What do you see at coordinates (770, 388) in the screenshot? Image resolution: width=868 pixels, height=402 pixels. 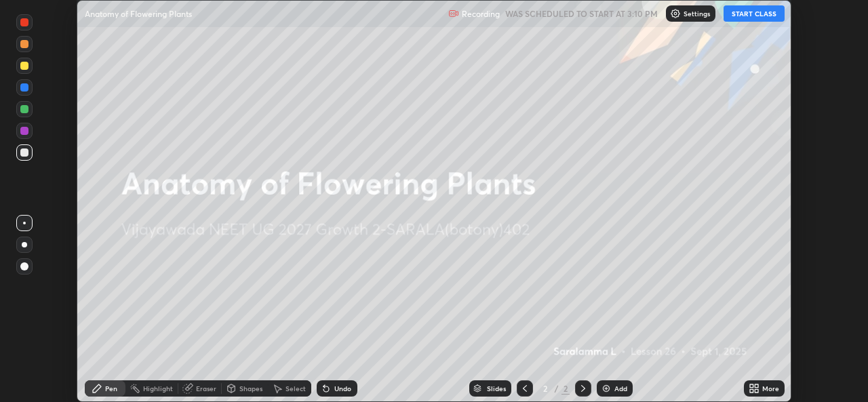 I see `div: More` at bounding box center [770, 388].